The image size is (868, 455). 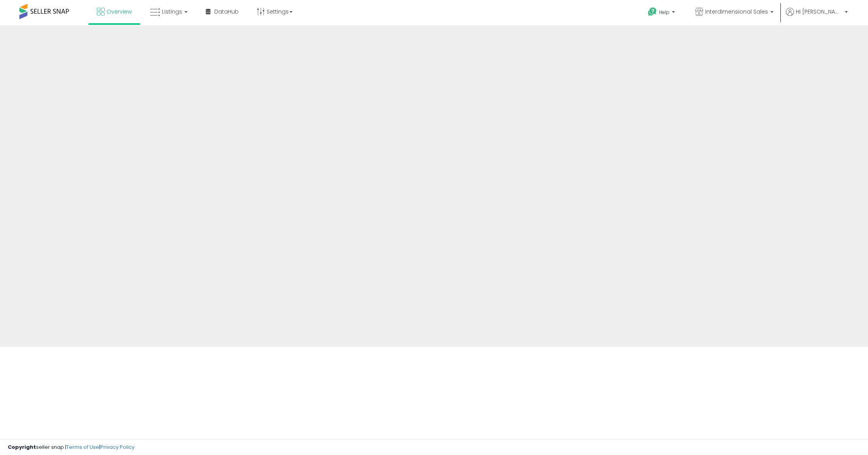 I want to click on i: Get Help, so click(x=652, y=12).